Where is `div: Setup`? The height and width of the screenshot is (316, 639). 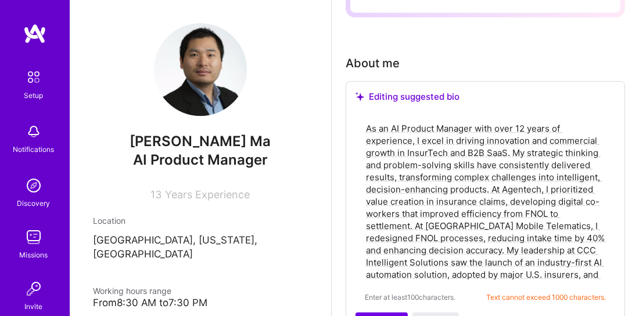 div: Setup is located at coordinates (34, 95).